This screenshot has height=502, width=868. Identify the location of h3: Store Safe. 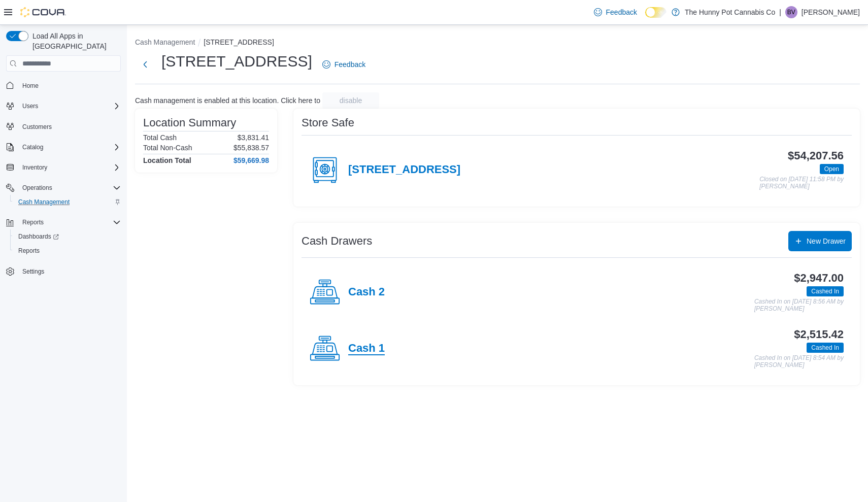
(328, 123).